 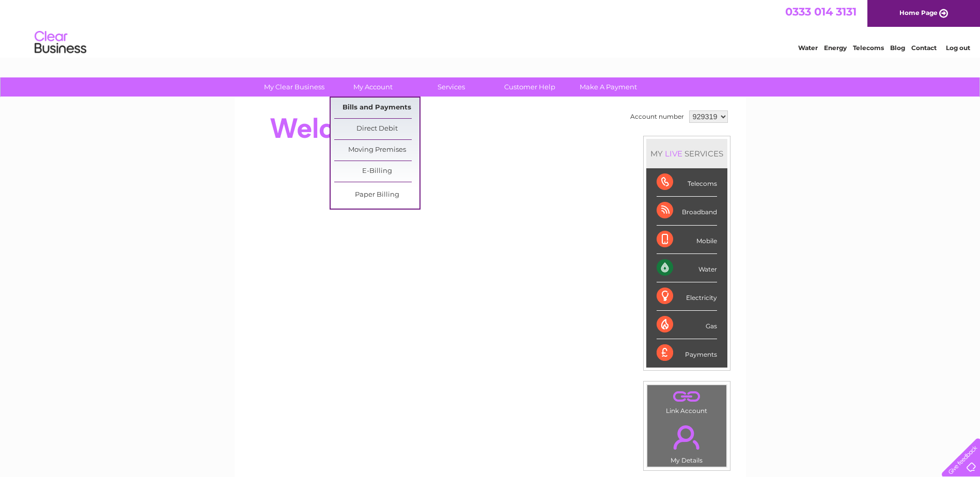 I want to click on a: Telecoms, so click(x=868, y=47).